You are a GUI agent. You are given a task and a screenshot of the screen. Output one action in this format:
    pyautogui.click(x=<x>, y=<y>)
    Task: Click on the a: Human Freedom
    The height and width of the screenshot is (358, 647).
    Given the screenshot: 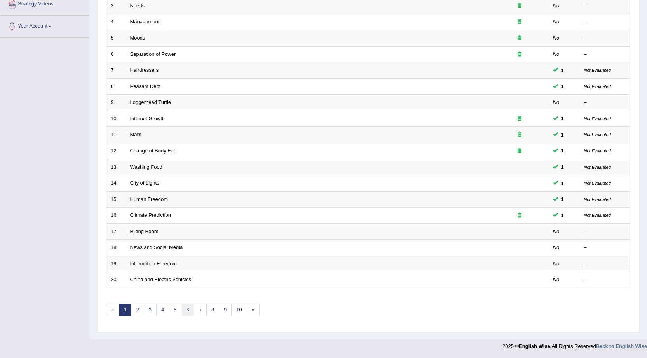 What is the action you would take?
    pyautogui.click(x=149, y=199)
    